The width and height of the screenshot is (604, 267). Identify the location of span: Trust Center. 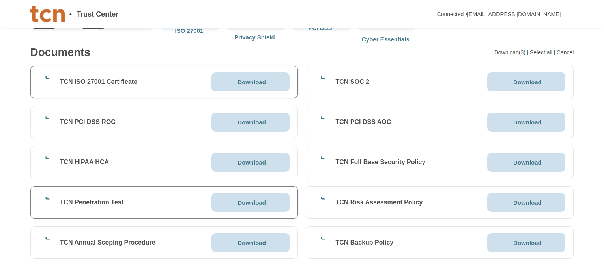
(97, 14).